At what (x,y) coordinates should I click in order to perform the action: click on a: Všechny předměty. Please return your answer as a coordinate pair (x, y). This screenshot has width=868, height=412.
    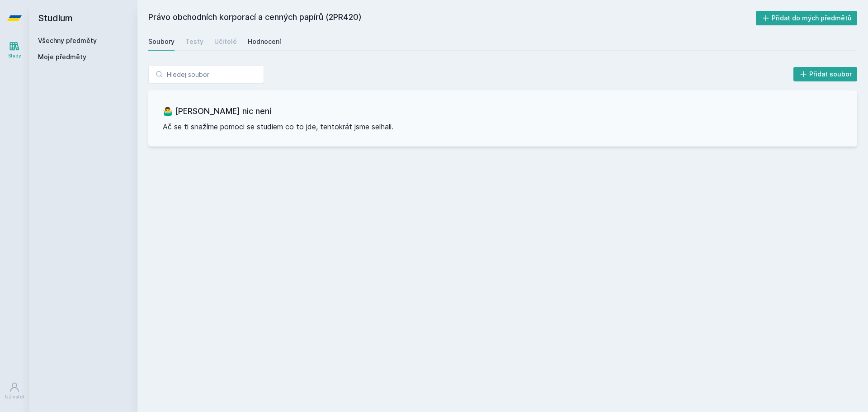
    Looking at the image, I should click on (68, 40).